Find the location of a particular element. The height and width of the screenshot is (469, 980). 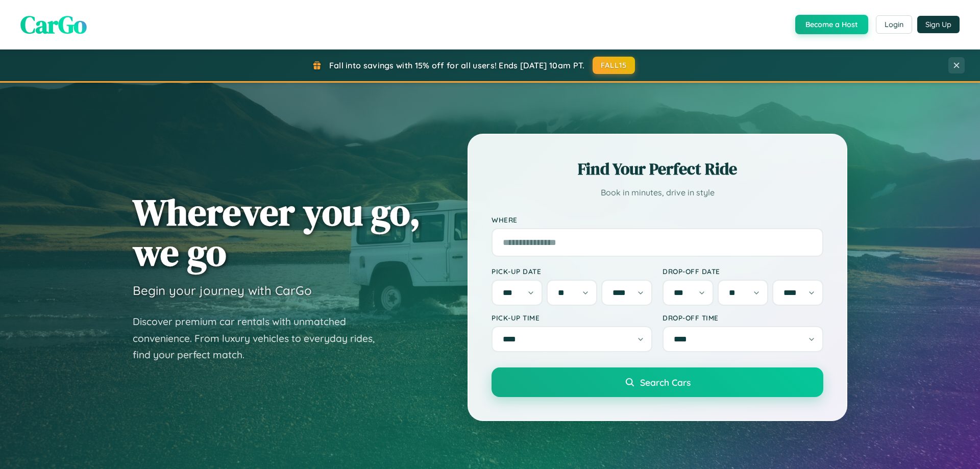

h2: Find Your Perfect Ride is located at coordinates (657, 169).